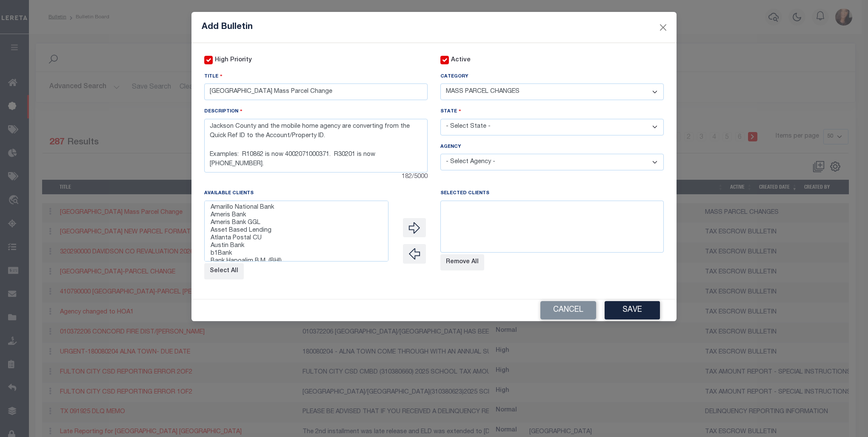  What do you see at coordinates (451, 111) in the screenshot?
I see `label: State` at bounding box center [451, 111].